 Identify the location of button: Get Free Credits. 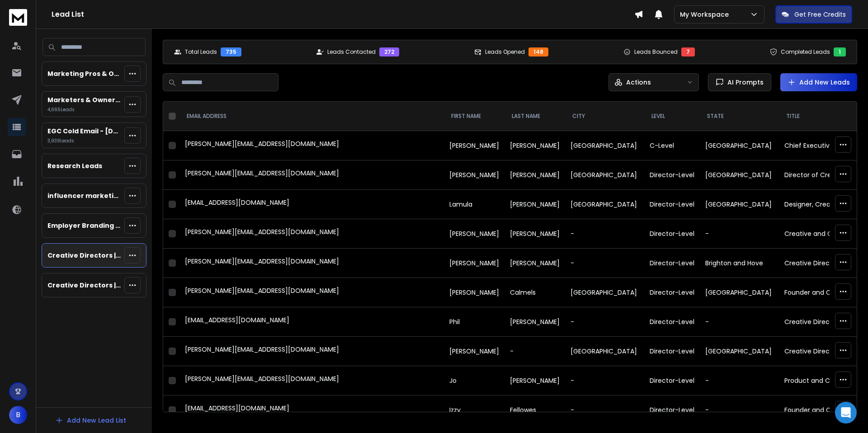
(814, 14).